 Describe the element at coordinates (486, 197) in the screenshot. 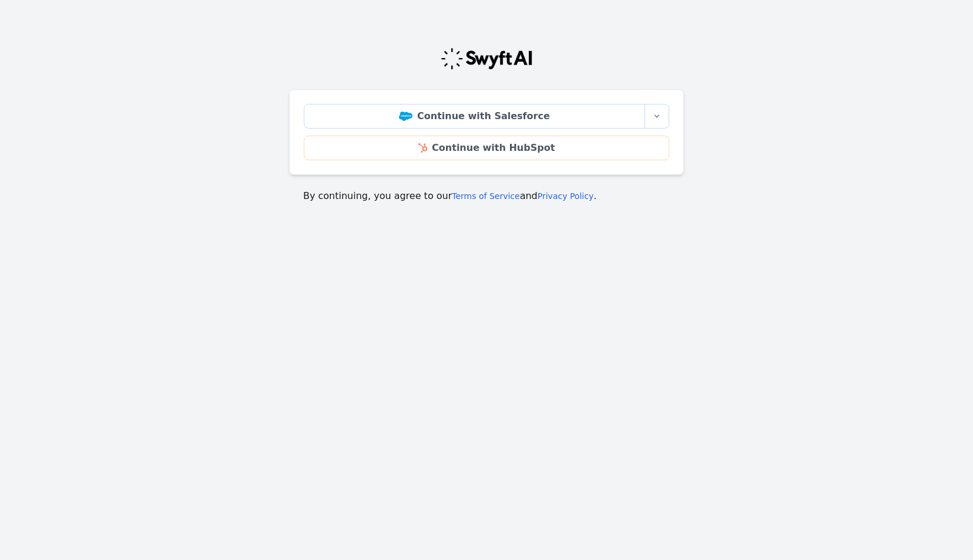

I see `p: By continuing, you agree to our and .` at that location.